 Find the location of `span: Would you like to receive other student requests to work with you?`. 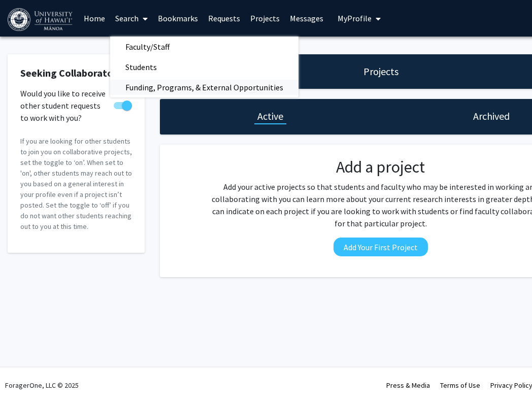

span: Would you like to receive other student requests to work with you? is located at coordinates (65, 105).